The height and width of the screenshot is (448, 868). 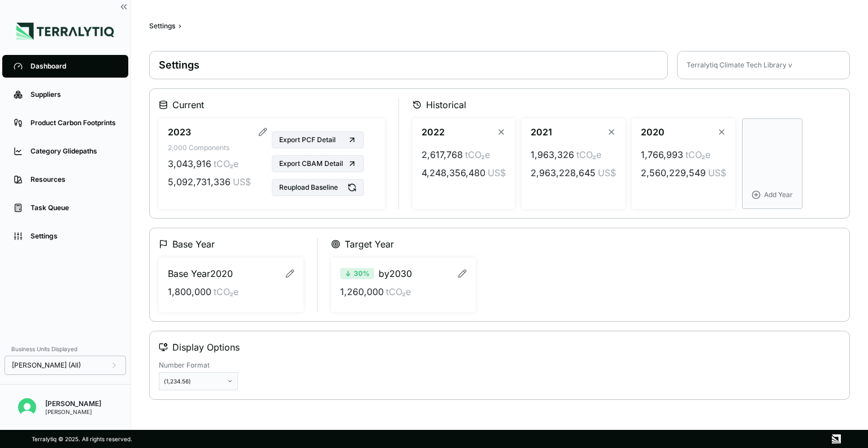 I want to click on span: 3,043,916, so click(x=189, y=164).